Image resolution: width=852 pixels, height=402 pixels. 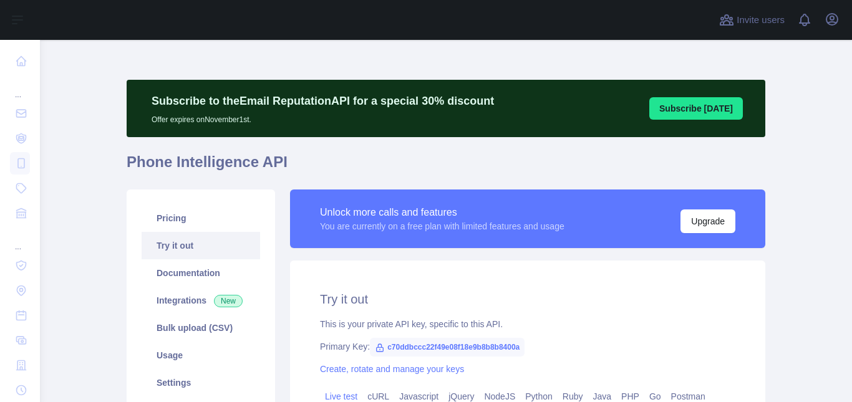 What do you see at coordinates (447, 347) in the screenshot?
I see `span: c70ddbccc22f49e08f18e9b8b8b8400a` at bounding box center [447, 347].